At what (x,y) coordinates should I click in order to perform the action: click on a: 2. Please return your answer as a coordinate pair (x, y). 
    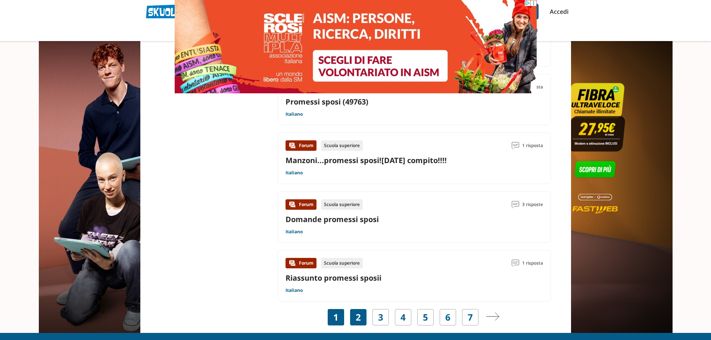
    Looking at the image, I should click on (358, 317).